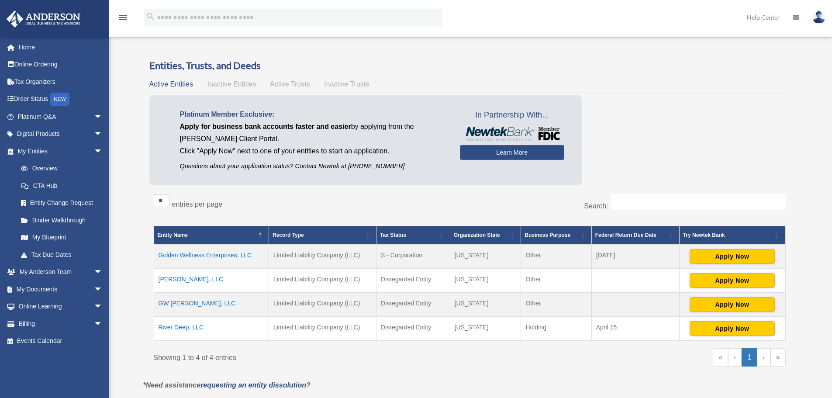 The image size is (832, 398). Describe the element at coordinates (266, 126) in the screenshot. I see `span: Apply for business bank accounts faster and easier` at that location.